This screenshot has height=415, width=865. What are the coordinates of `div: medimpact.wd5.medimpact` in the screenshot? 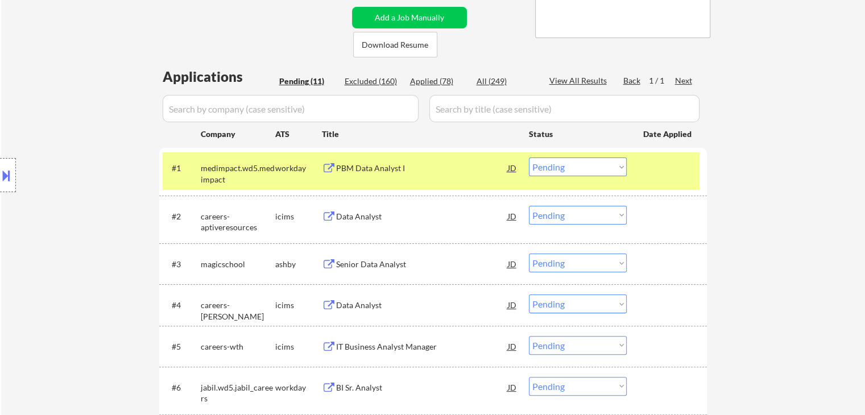 It's located at (238, 174).